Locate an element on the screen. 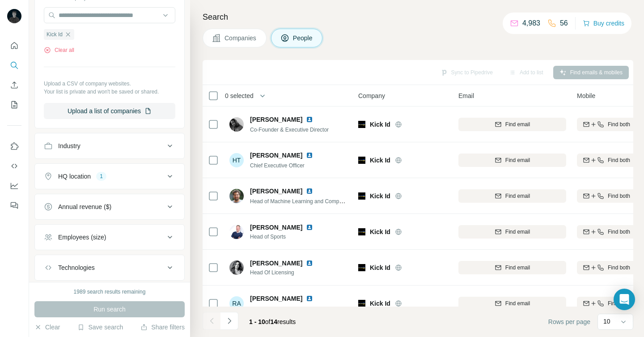  button: Annual revenue ($) is located at coordinates (109, 207).